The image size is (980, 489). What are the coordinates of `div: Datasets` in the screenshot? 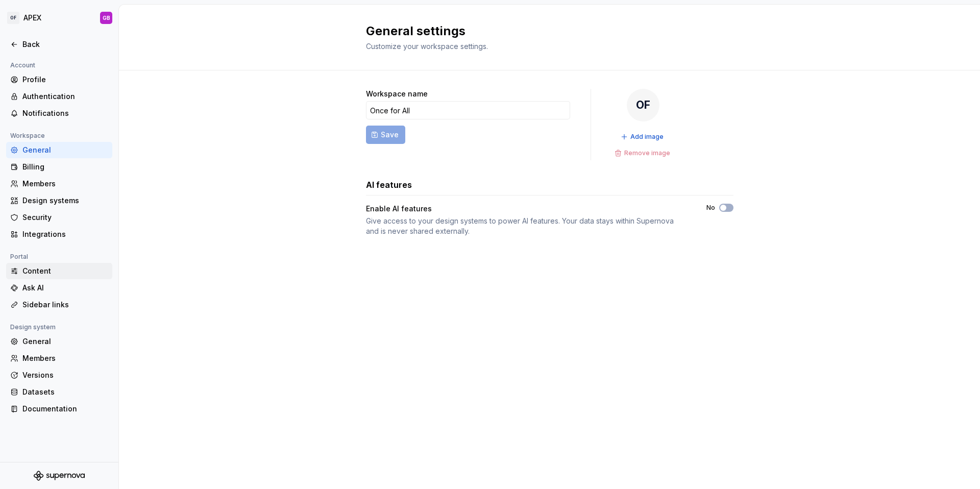 It's located at (65, 392).